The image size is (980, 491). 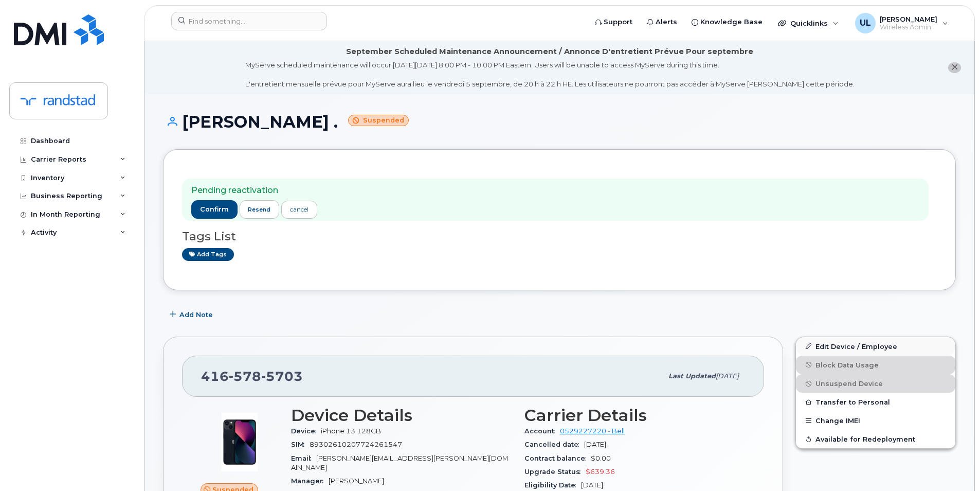 I want to click on h3: Device Details, so click(x=401, y=415).